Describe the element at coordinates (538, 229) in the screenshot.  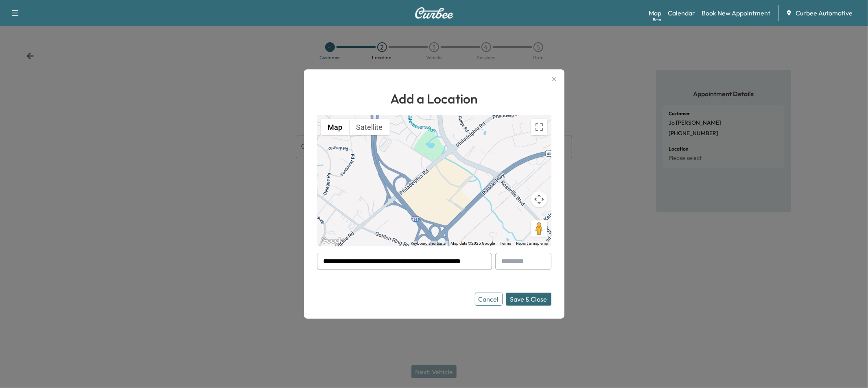
I see `button: Drag Pegman onto the map to open Street View` at that location.